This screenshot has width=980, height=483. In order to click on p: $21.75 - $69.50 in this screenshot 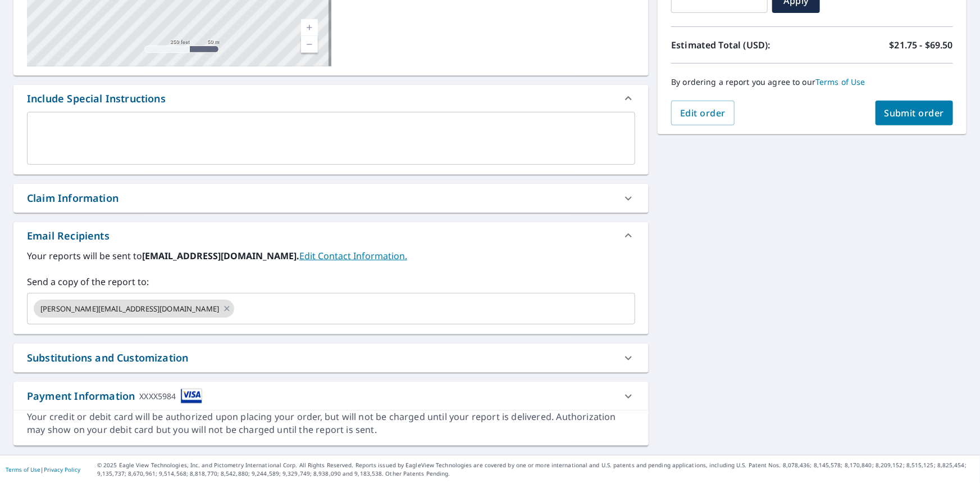, I will do `click(921, 45)`.